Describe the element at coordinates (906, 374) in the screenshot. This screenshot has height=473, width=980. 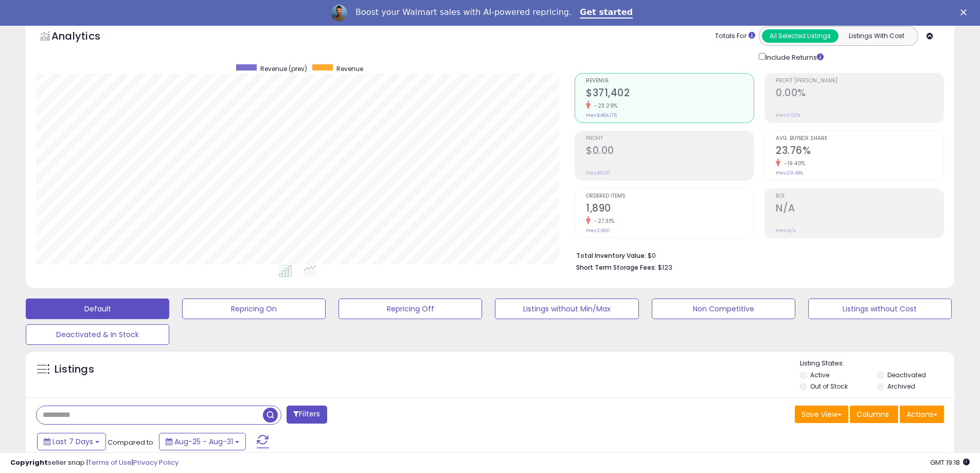
I see `label: Deactivated` at that location.